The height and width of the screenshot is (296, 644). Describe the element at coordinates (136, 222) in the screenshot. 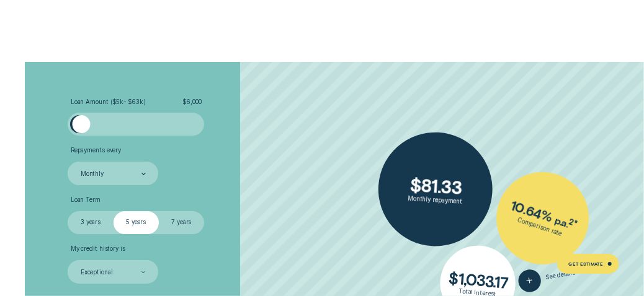

I see `label: 5 years` at that location.